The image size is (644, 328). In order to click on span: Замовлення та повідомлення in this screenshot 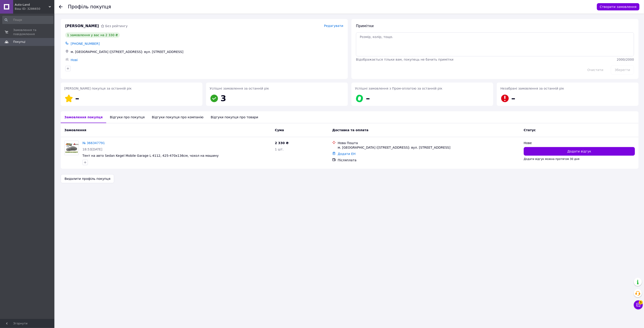, I will do `click(27, 32)`.